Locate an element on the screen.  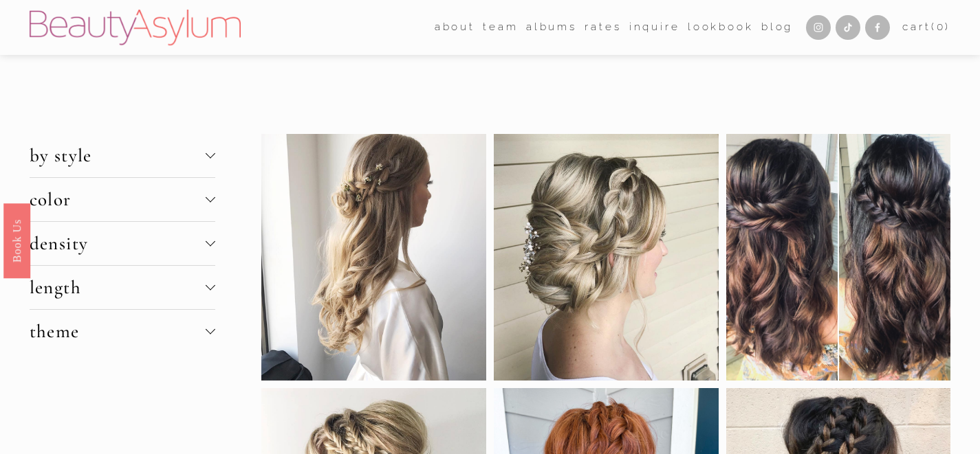
span: color is located at coordinates (117, 199).